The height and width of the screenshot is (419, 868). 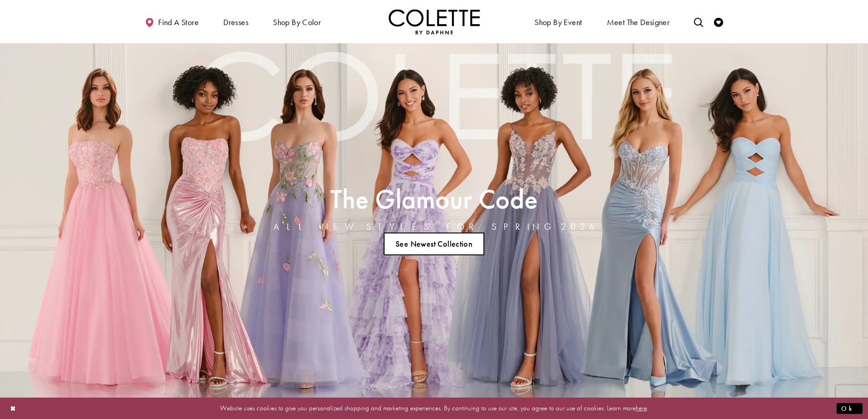 I want to click on span: Find a store, so click(x=178, y=22).